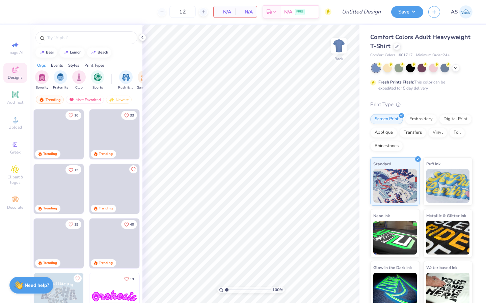  I want to click on div: This color can be expedited for 5 day delivery., so click(419, 85).